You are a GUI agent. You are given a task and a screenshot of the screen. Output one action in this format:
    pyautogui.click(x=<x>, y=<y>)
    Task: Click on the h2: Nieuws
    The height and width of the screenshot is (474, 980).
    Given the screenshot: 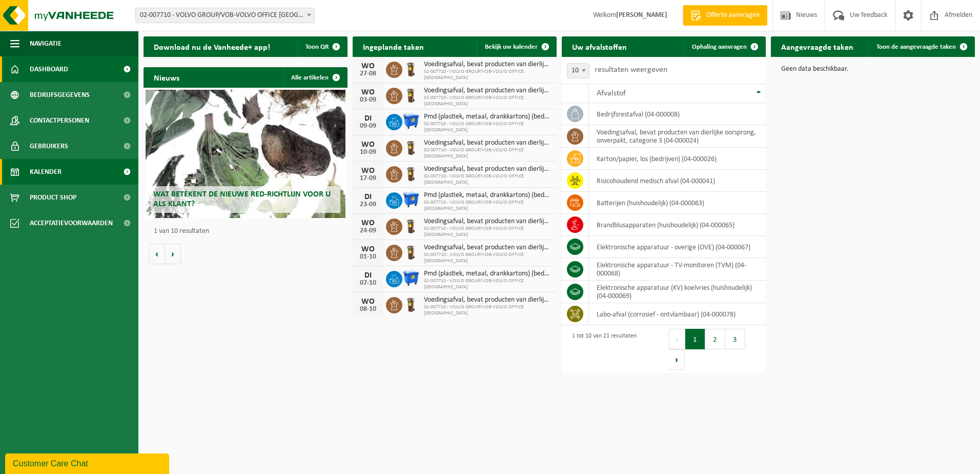 What is the action you would take?
    pyautogui.click(x=166, y=77)
    